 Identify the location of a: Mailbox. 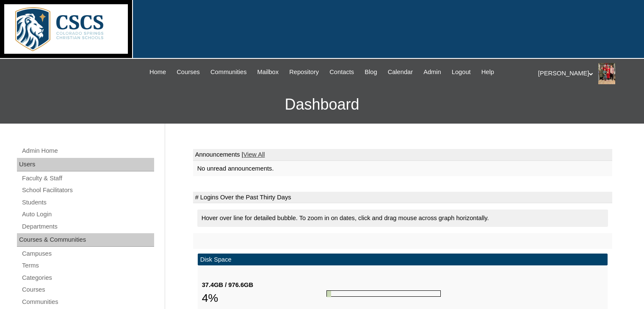
(268, 72).